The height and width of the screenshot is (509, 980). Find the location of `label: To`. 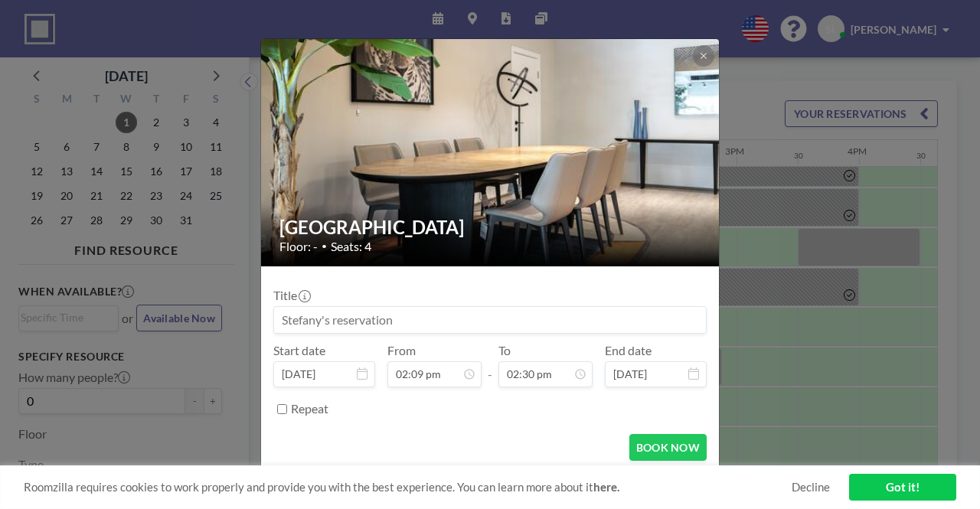

label: To is located at coordinates (504, 350).